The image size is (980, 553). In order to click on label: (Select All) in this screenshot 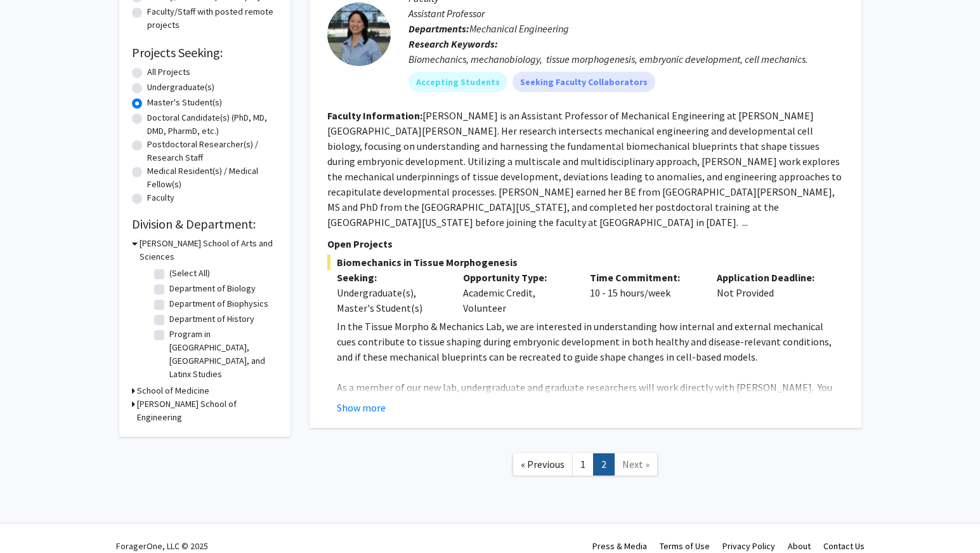, I will do `click(190, 273)`.